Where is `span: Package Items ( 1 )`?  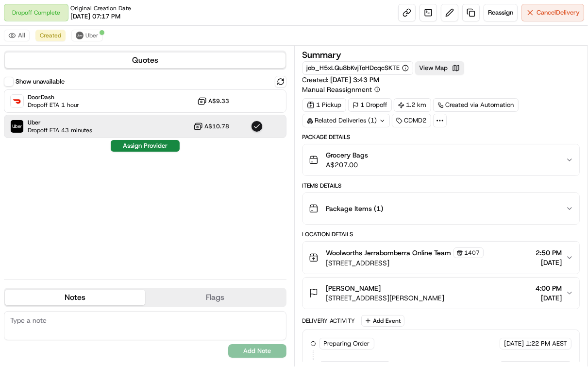
span: Package Items ( 1 ) is located at coordinates (355, 208).